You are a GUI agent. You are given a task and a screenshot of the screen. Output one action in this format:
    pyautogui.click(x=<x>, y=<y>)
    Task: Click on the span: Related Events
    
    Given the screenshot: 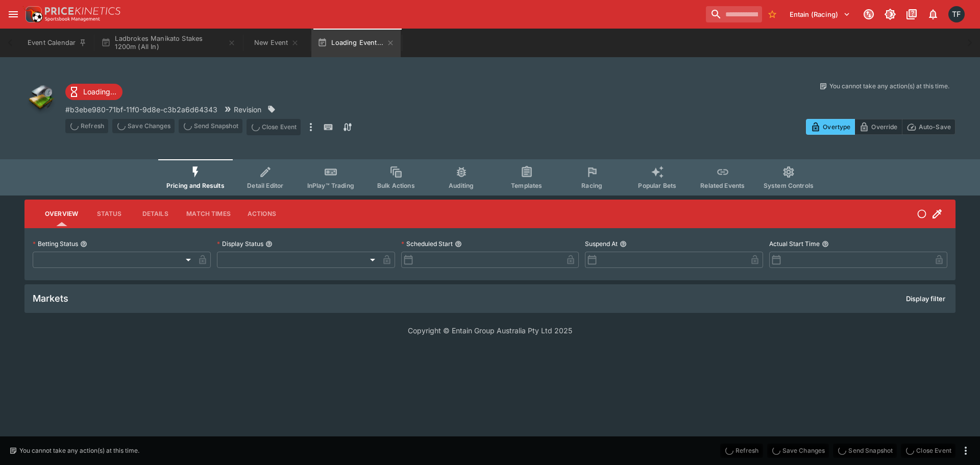 What is the action you would take?
    pyautogui.click(x=722, y=185)
    